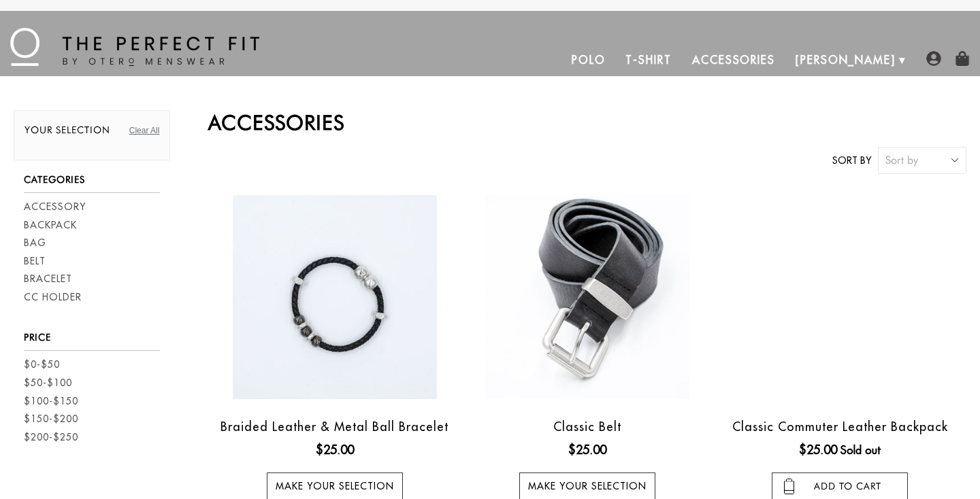 The width and height of the screenshot is (980, 499). I want to click on a: Bag, so click(34, 243).